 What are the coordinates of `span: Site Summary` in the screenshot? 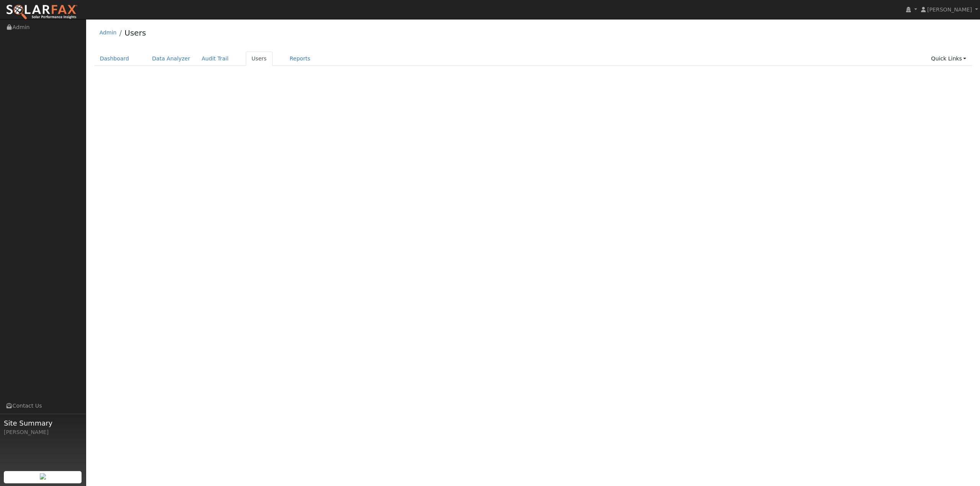 It's located at (43, 423).